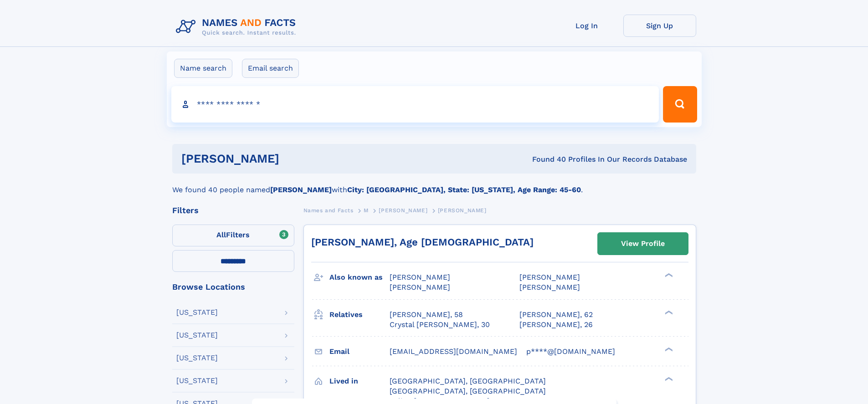  What do you see at coordinates (221, 234) in the screenshot?
I see `span: All` at bounding box center [221, 234].